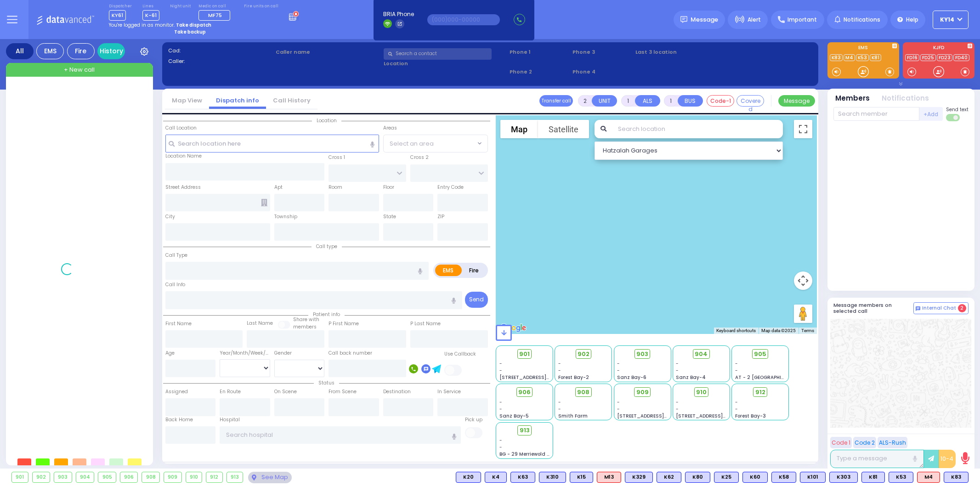 The height and width of the screenshot is (486, 980). Describe the element at coordinates (941, 308) in the screenshot. I see `button: Internal Chat 2` at that location.